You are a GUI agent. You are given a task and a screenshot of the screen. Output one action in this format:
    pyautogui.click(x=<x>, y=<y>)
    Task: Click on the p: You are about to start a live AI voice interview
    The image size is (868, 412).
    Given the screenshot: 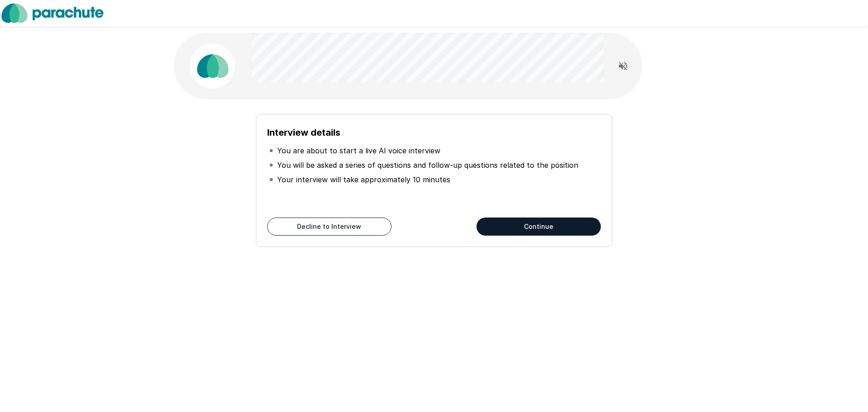 What is the action you would take?
    pyautogui.click(x=358, y=151)
    